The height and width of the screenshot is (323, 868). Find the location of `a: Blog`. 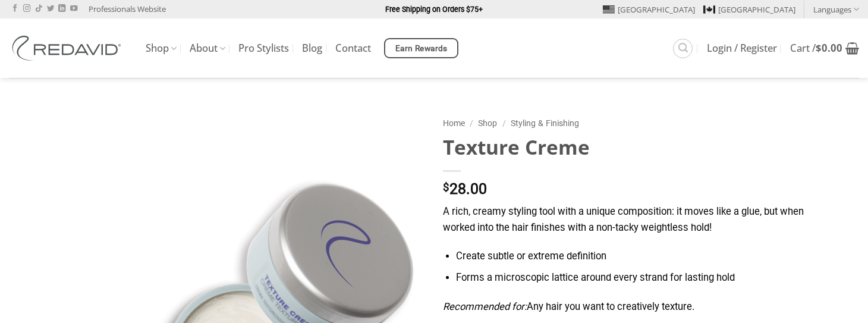

a: Blog is located at coordinates (312, 48).